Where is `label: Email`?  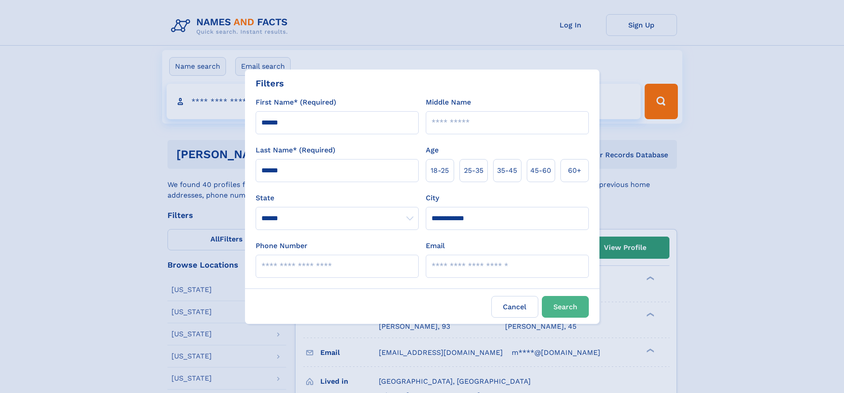
label: Email is located at coordinates (435, 246).